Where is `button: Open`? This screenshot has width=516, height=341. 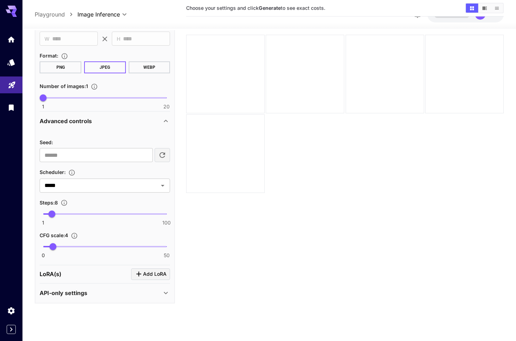 button: Open is located at coordinates (163, 185).